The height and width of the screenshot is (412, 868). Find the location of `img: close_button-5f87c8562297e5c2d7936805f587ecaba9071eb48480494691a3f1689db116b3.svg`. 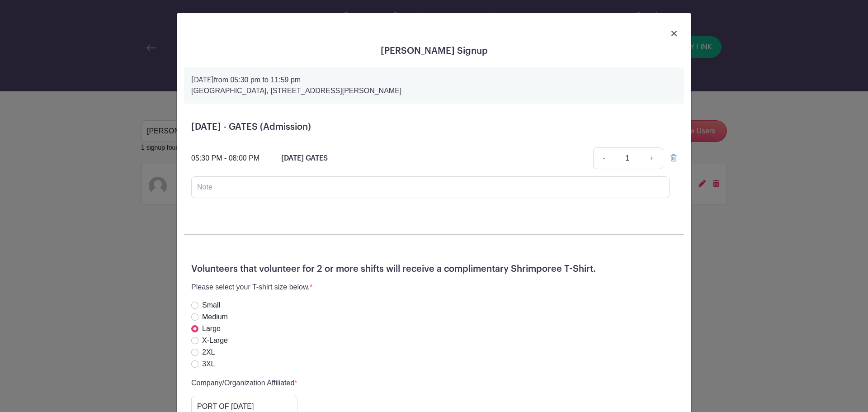

img: close_button-5f87c8562297e5c2d7936805f587ecaba9071eb48480494691a3f1689db116b3.svg is located at coordinates (674, 34).